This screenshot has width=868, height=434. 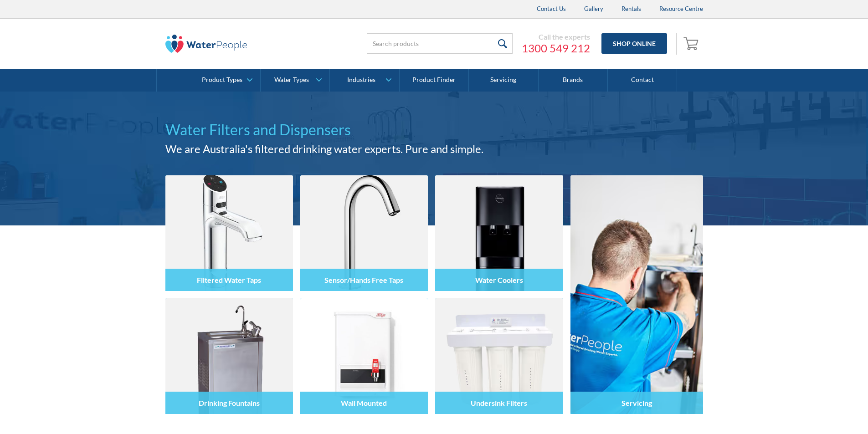 What do you see at coordinates (434, 80) in the screenshot?
I see `a: Product Finder` at bounding box center [434, 80].